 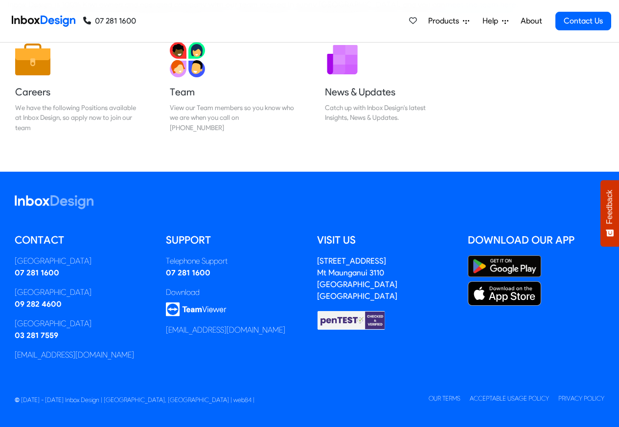 What do you see at coordinates (196, 309) in the screenshot?
I see `img: logo_teamviewer.svg` at bounding box center [196, 309].